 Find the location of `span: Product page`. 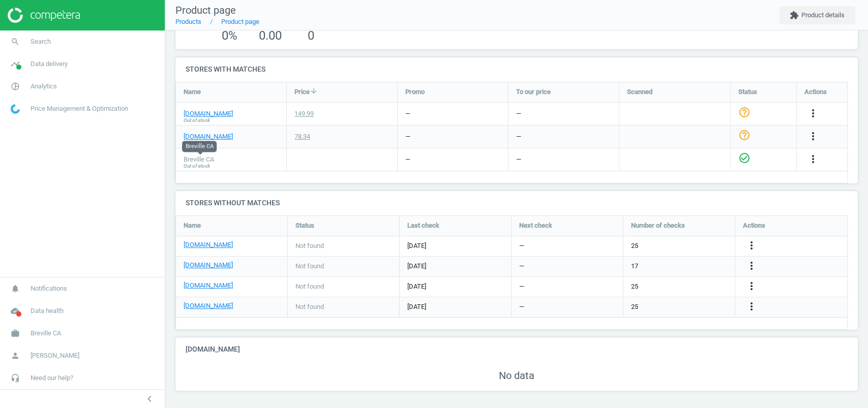

span: Product page is located at coordinates (205, 10).